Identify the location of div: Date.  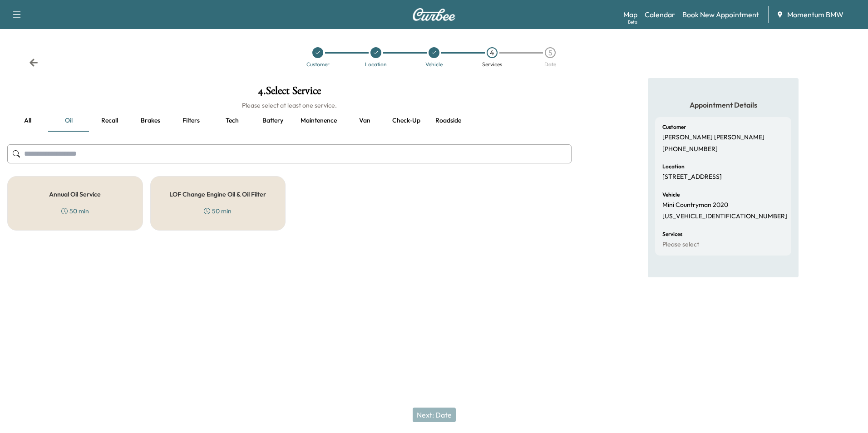
(550, 64).